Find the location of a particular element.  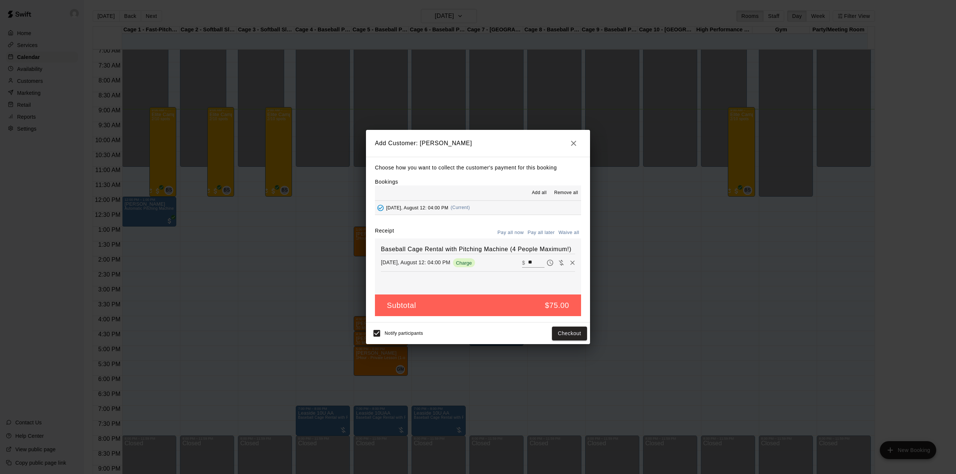

button: Waive all is located at coordinates (569, 233).